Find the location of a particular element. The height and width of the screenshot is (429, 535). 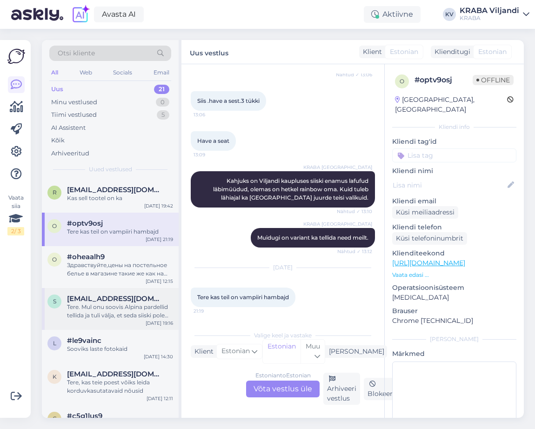

div: KRABA Viljandi is located at coordinates (489, 11).